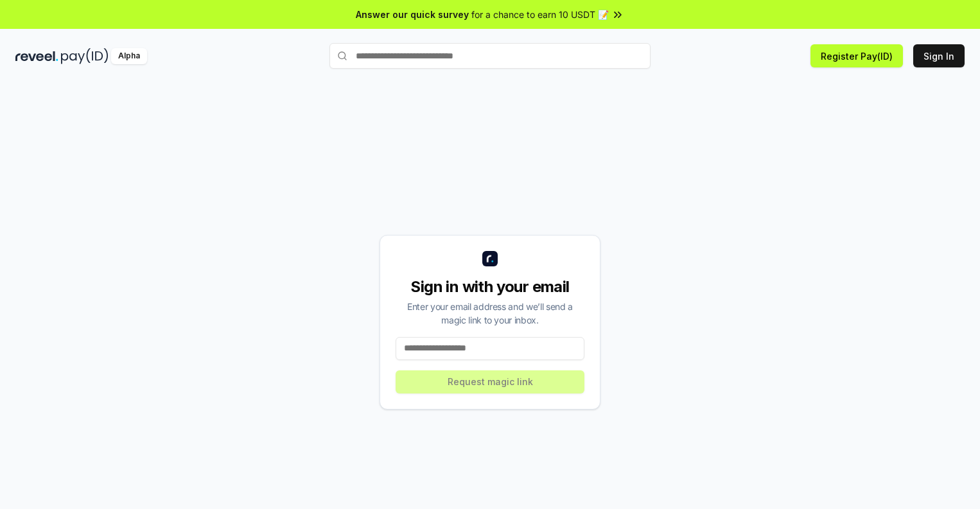 The height and width of the screenshot is (509, 980). I want to click on span: Answer our quick survey, so click(412, 14).